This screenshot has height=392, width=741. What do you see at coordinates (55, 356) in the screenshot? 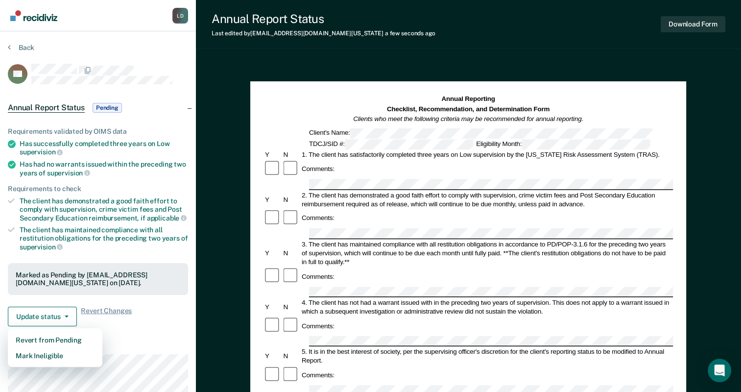
I see `button: Mark Ineligible` at bounding box center [55, 356].